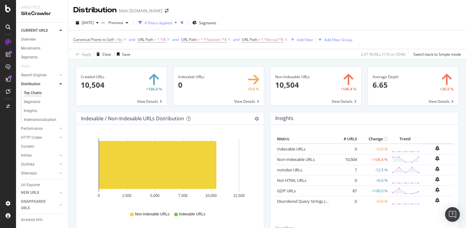  I want to click on a: DISAPPEARED URLS, so click(39, 205).